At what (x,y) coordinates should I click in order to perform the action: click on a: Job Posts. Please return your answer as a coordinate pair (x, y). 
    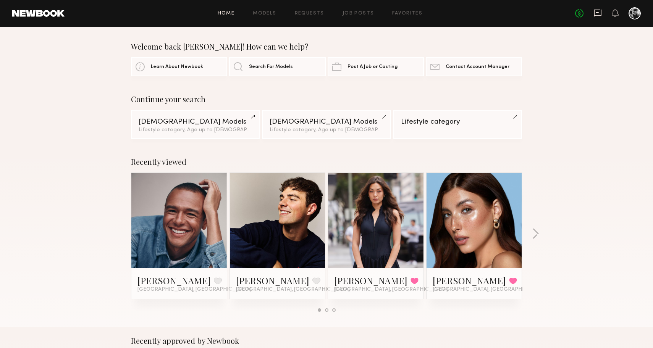
    Looking at the image, I should click on (358, 13).